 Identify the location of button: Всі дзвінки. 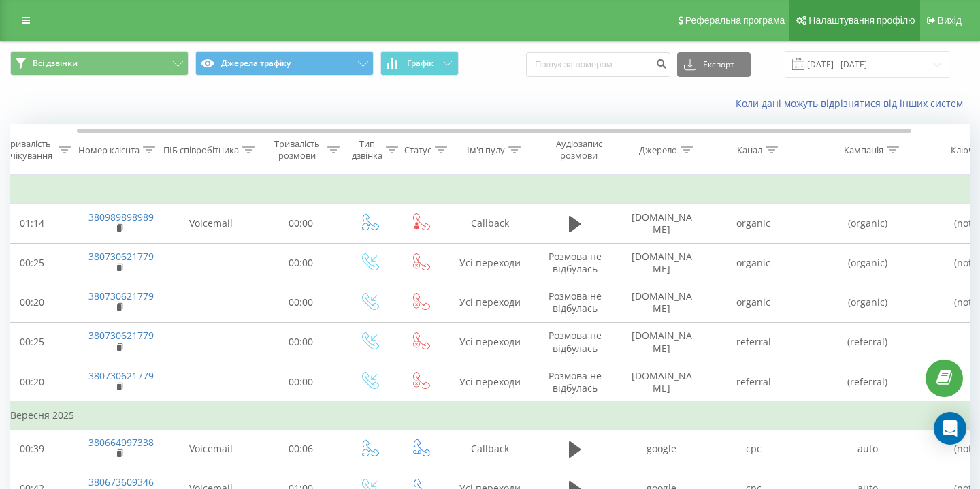
(99, 63).